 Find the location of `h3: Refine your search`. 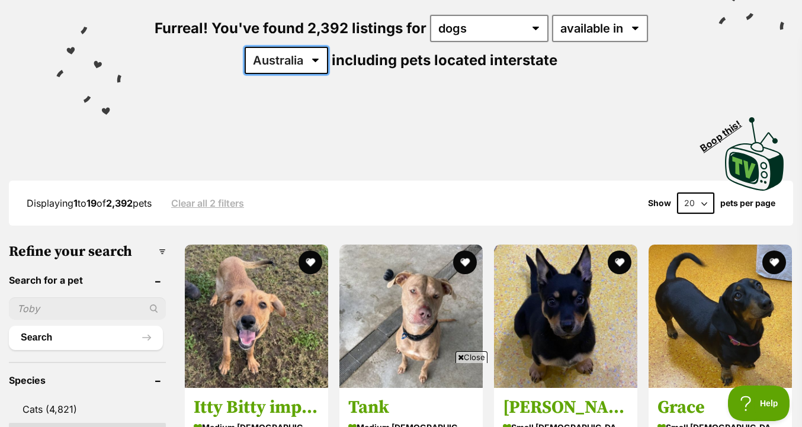

h3: Refine your search is located at coordinates (87, 252).